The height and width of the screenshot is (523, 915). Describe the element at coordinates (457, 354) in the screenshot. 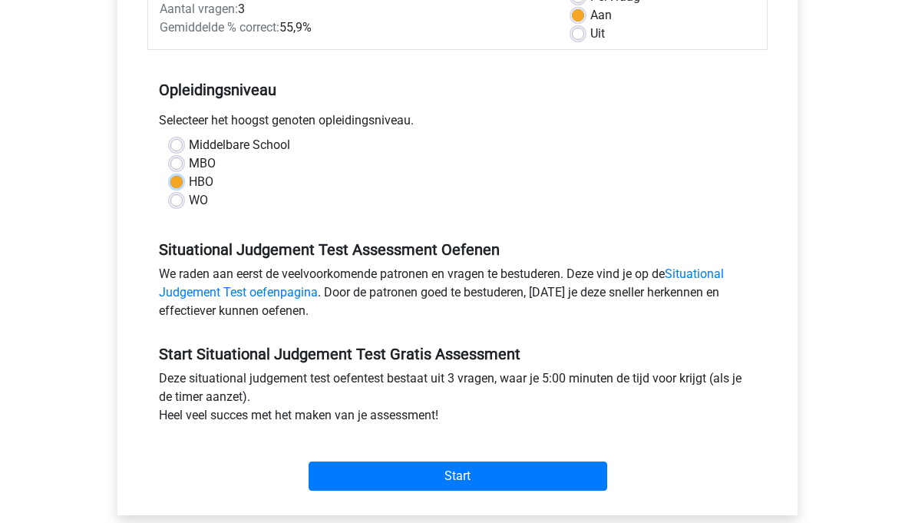

I see `h5: Start Situational Judgement Test Gratis Assessment` at that location.